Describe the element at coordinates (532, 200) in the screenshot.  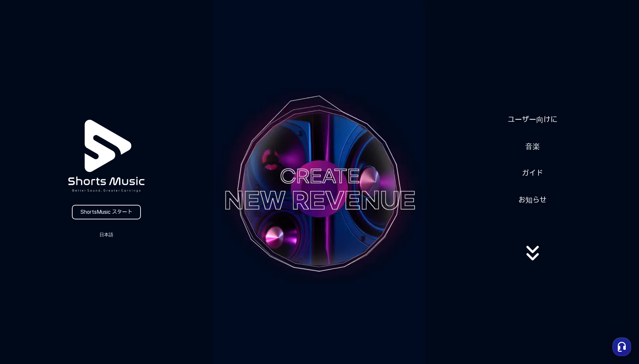
I see `a: お知らせ` at that location.